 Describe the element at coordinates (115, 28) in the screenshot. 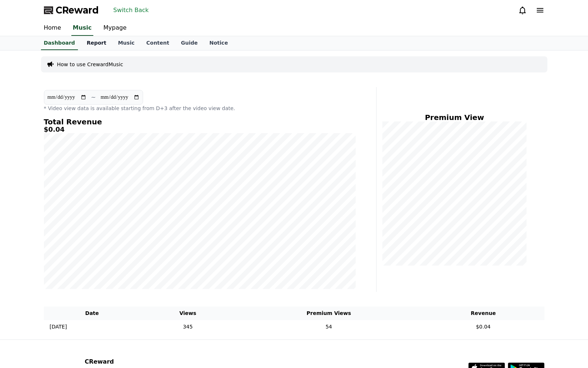

I see `a: Mypage` at that location.